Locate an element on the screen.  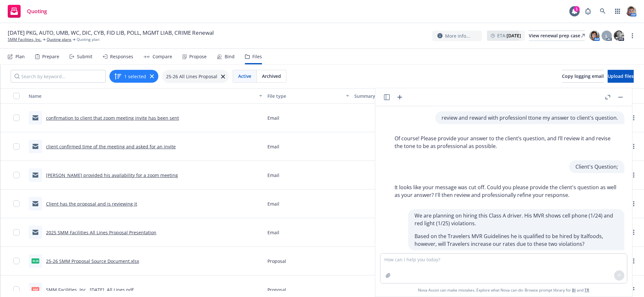
a: Client has the proposal and is reviewing it is located at coordinates (92, 203).